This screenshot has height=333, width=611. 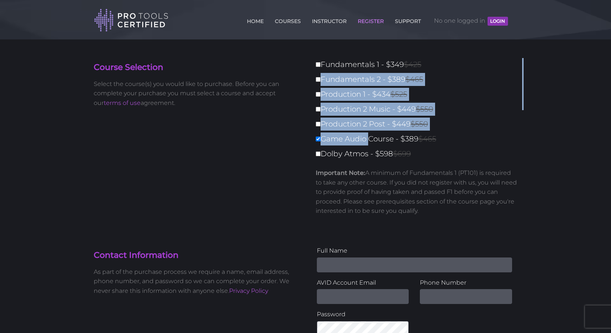 What do you see at coordinates (318, 139) in the screenshot?
I see `input: Game Audio Course - $389$465` at bounding box center [318, 139].